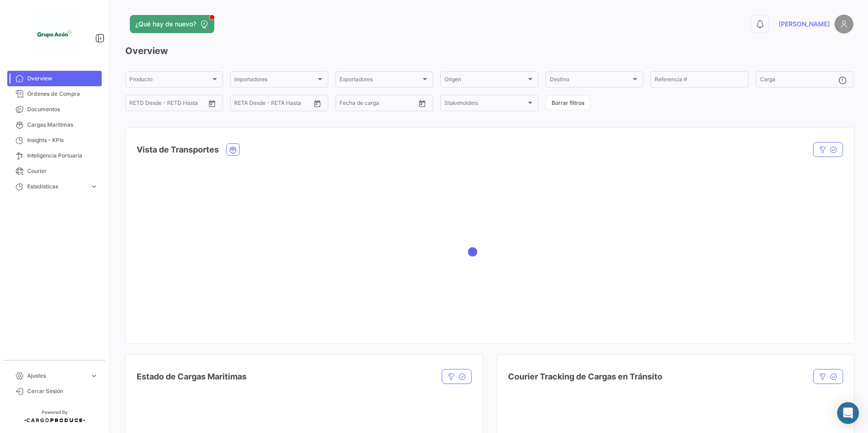 This screenshot has height=433, width=868. I want to click on h4: Courier Tracking de Cargas en Tránsito, so click(585, 376).